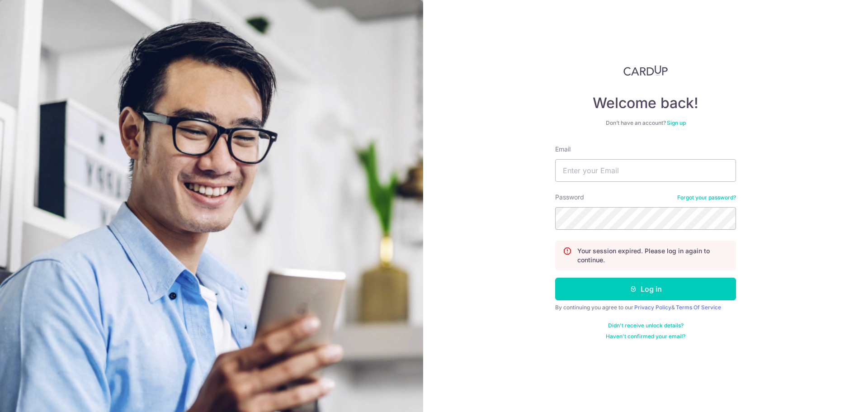  What do you see at coordinates (563, 149) in the screenshot?
I see `label: Email` at bounding box center [563, 149].